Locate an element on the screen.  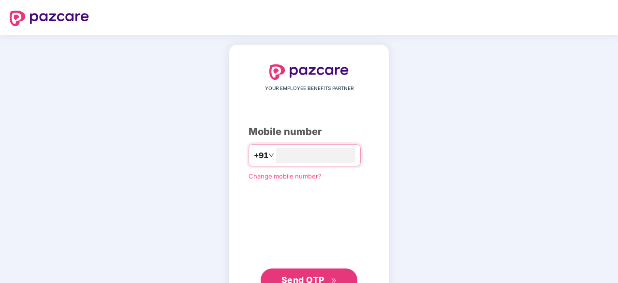
span: down is located at coordinates (271, 155).